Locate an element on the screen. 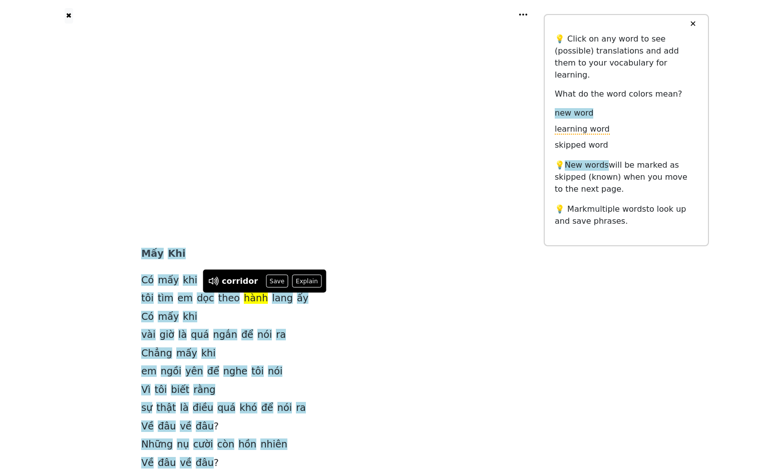 Image resolution: width=757 pixels, height=473 pixels. span: learning word is located at coordinates (583, 129).